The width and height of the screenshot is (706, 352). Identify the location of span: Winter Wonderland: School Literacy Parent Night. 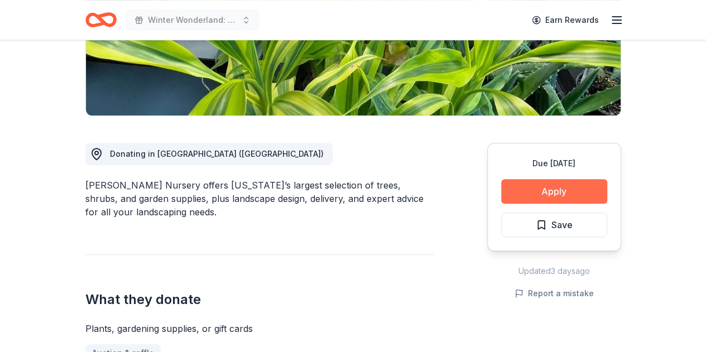
(193, 20).